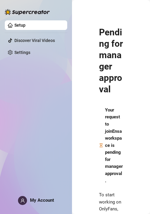  Describe the element at coordinates (27, 12) in the screenshot. I see `img: logo-BBDzfeDw.svg` at that location.